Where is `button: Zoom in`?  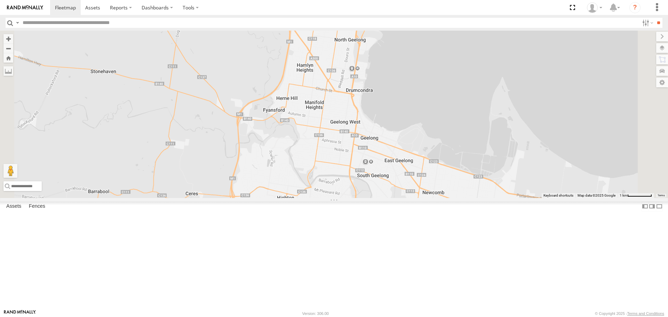 button: Zoom in is located at coordinates (8, 39).